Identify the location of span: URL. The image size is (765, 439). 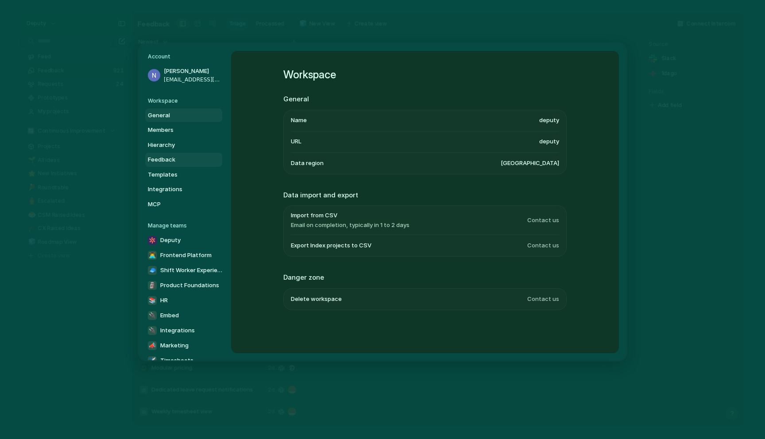
(296, 142).